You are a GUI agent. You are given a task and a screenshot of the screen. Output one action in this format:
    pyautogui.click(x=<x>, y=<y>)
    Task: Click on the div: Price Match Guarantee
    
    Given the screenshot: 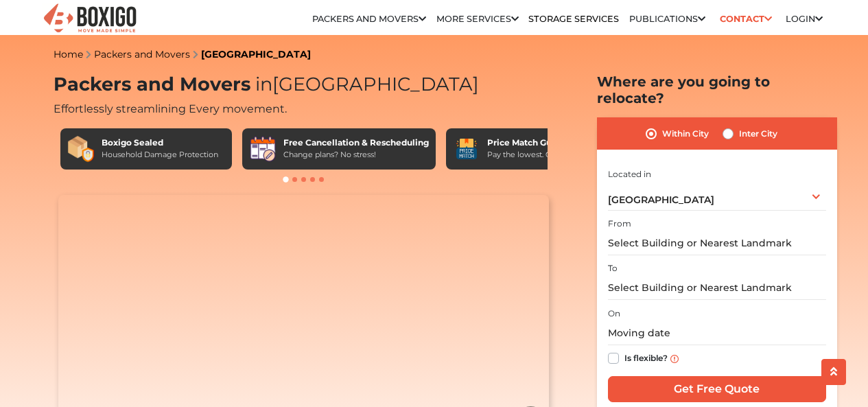 What is the action you would take?
    pyautogui.click(x=539, y=142)
    